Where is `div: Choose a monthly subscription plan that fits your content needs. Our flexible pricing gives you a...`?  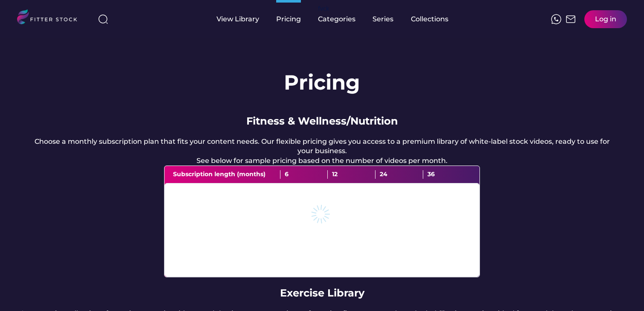 div: Choose a monthly subscription plan that fits your content needs. Our flexible pricing gives you a... is located at coordinates (322, 151).